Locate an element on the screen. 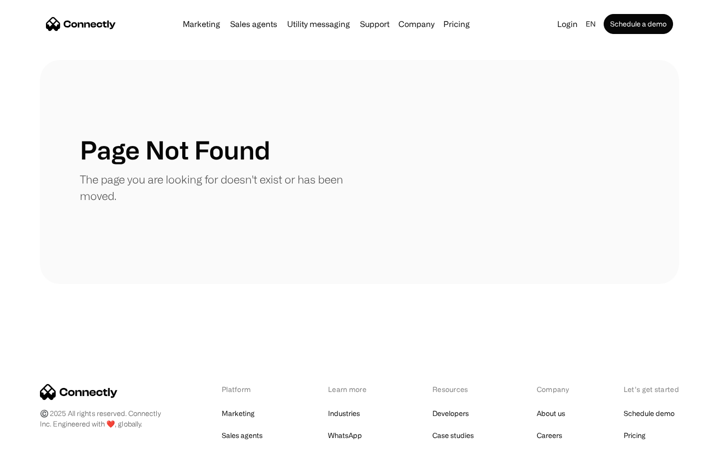 Image resolution: width=719 pixels, height=450 pixels. div: Resources is located at coordinates (459, 389).